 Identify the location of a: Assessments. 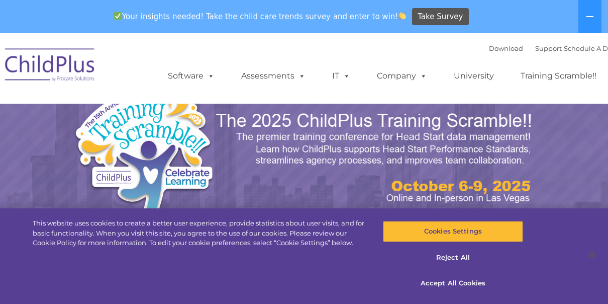
(273, 76).